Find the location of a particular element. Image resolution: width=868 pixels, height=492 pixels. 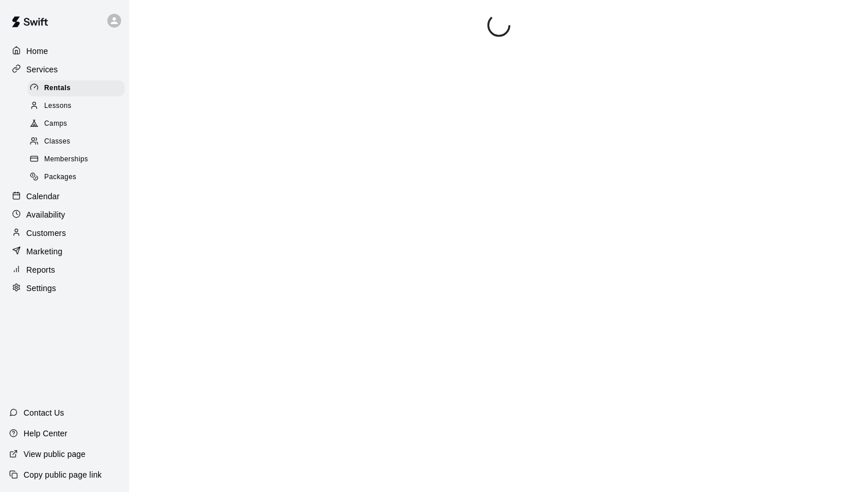

a: Home is located at coordinates (65, 51).